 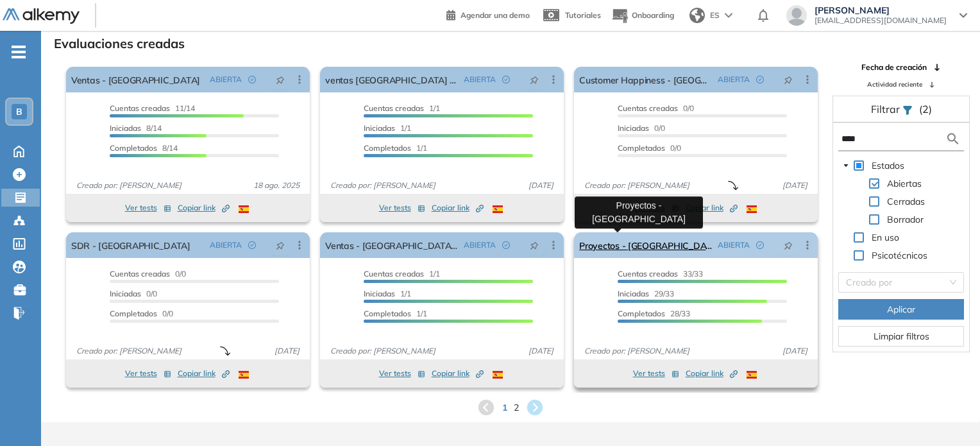 What do you see at coordinates (729, 15) in the screenshot?
I see `img: arrow` at bounding box center [729, 15].